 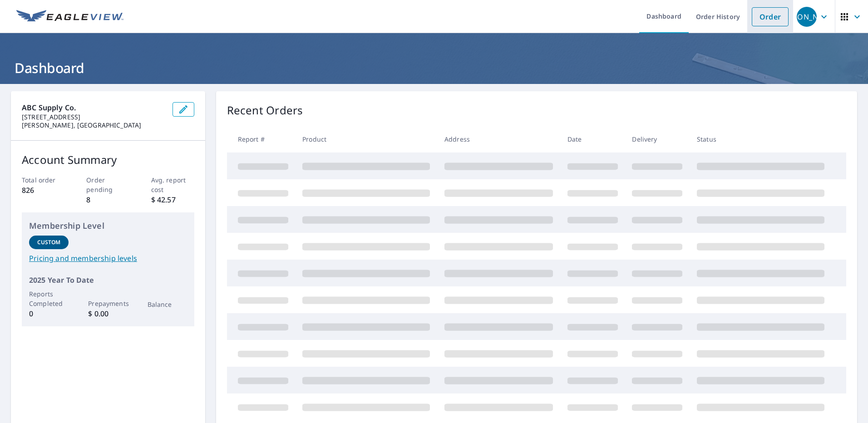 What do you see at coordinates (434, 68) in the screenshot?
I see `h1: Dashboard` at bounding box center [434, 68].